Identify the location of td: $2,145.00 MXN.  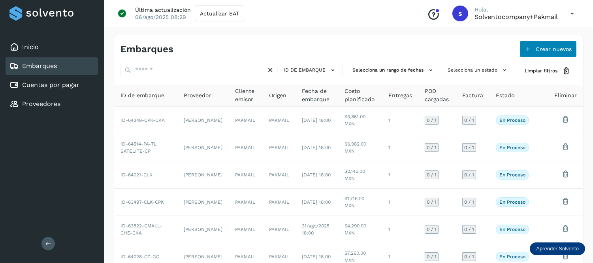
(360, 175).